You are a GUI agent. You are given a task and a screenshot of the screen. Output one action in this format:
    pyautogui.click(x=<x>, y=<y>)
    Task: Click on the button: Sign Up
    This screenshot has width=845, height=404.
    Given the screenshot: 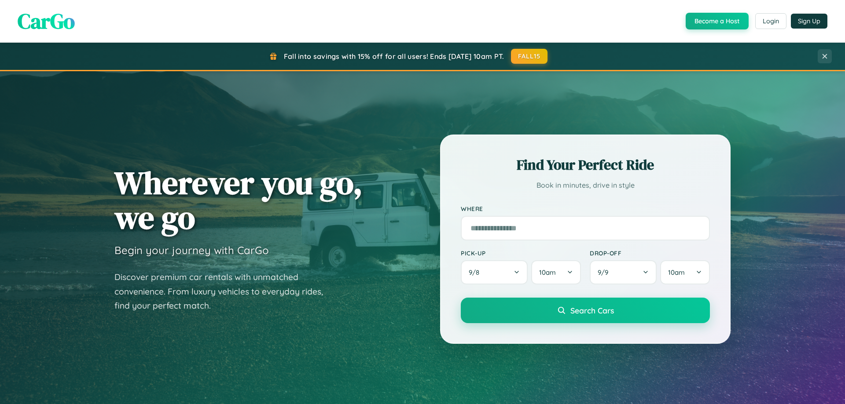 What is the action you would take?
    pyautogui.click(x=809, y=21)
    